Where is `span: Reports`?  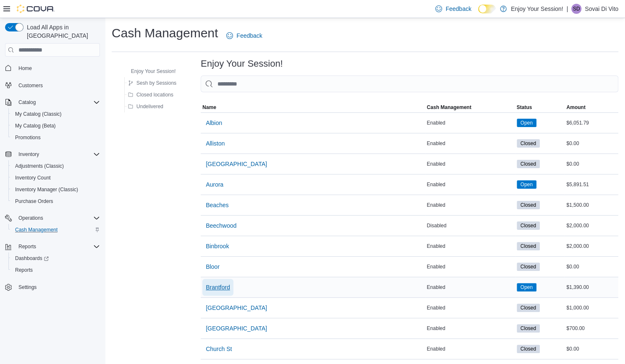 span: Reports is located at coordinates (24, 270).